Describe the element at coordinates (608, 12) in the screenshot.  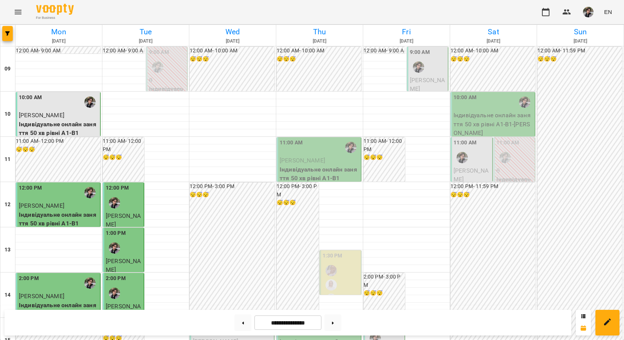
I see `span: EN` at that location.